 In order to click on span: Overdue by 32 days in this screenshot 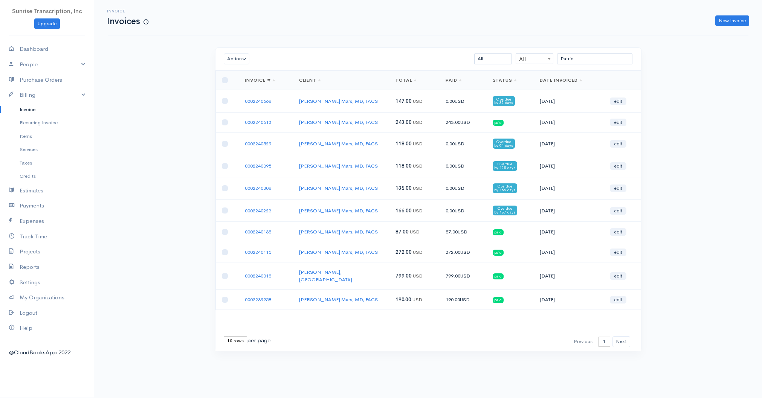, I will do `click(504, 101)`.